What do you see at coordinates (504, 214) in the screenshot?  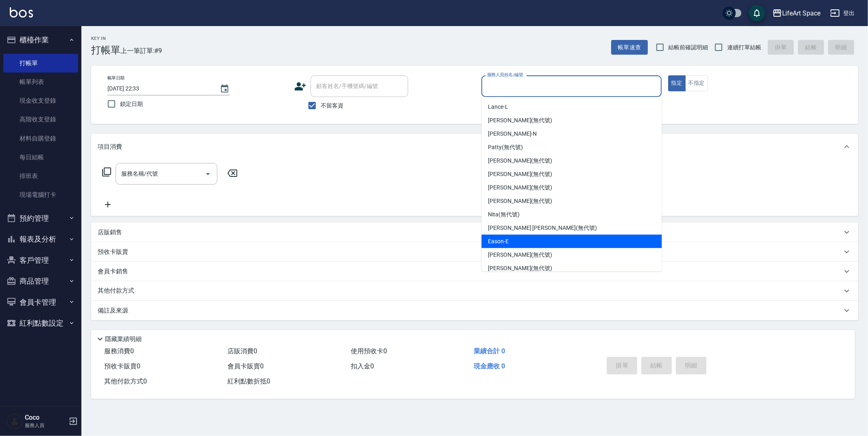 I see `span: Nita (無代號)` at bounding box center [504, 214].